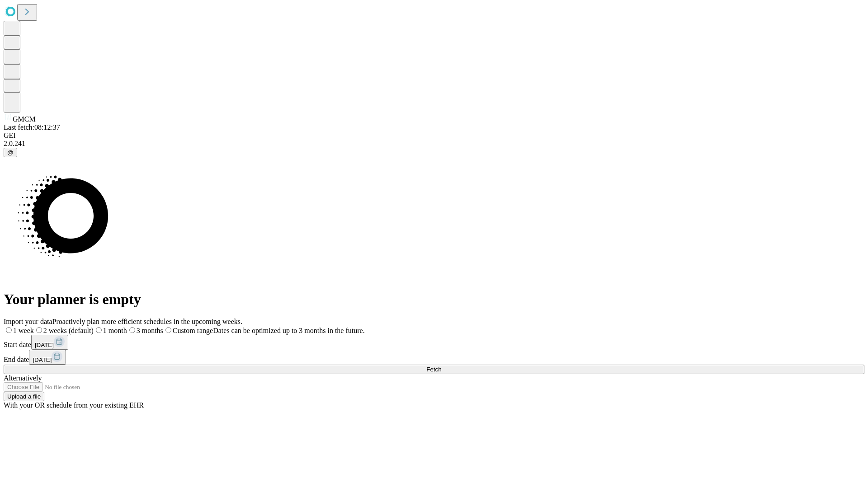 This screenshot has width=868, height=488. What do you see at coordinates (193, 330) in the screenshot?
I see `span: Custom range` at bounding box center [193, 330].